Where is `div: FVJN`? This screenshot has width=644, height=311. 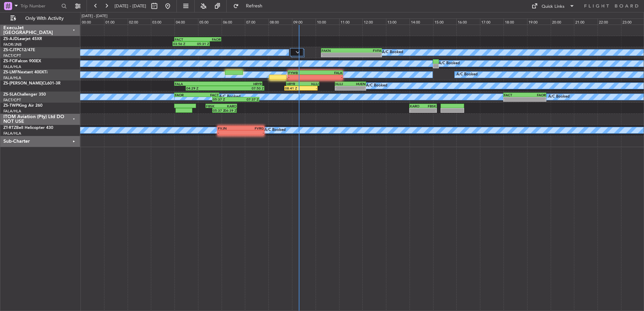
div: FVJN is located at coordinates (229, 128).